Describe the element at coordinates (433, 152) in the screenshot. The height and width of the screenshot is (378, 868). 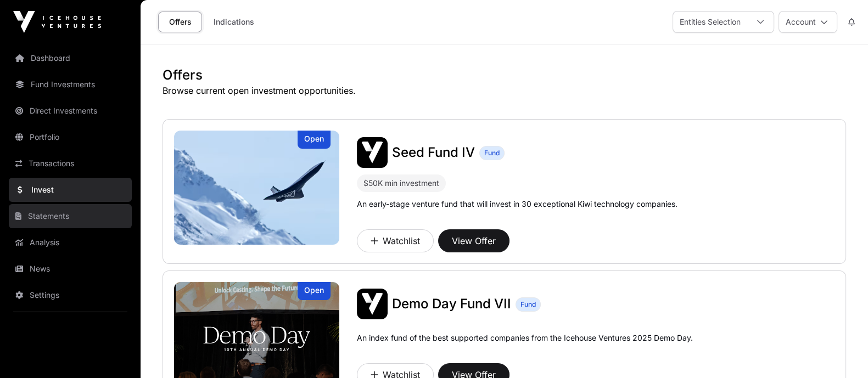
I see `a: Seed Fund IV` at that location.